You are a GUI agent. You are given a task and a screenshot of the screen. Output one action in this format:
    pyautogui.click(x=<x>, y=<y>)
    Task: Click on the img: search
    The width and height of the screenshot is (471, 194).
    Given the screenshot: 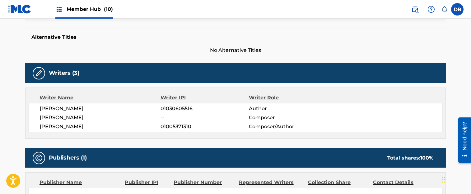 What is the action you would take?
    pyautogui.click(x=415, y=9)
    